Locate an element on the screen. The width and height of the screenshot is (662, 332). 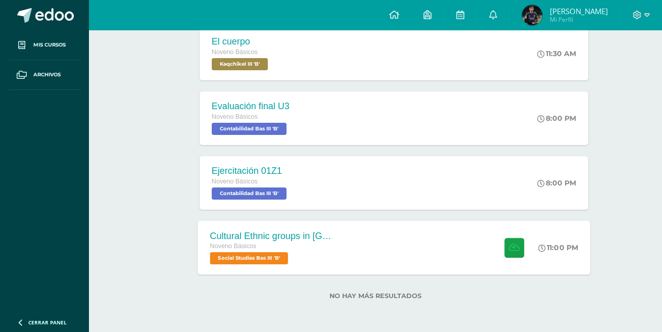
span: Mi Perfil is located at coordinates (579, 19).